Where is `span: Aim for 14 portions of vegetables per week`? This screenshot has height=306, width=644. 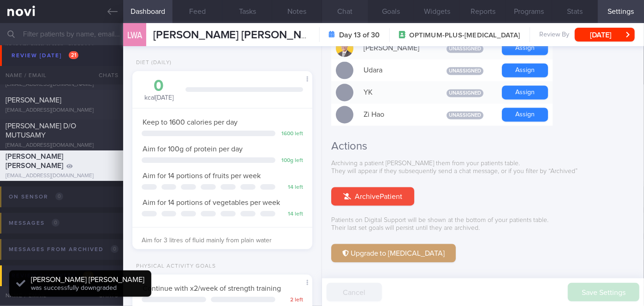
span: Aim for 14 portions of vegetables per week is located at coordinates (211, 203).